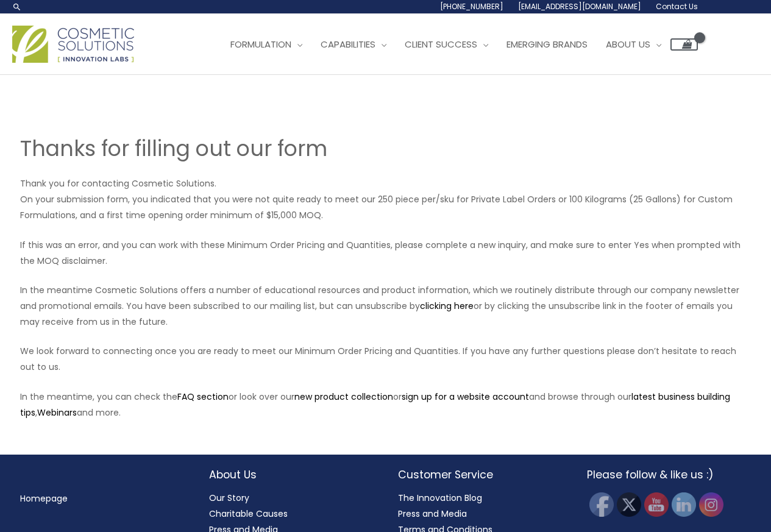 The image size is (771, 532). Describe the element at coordinates (44, 499) in the screenshot. I see `a: Homepage` at that location.